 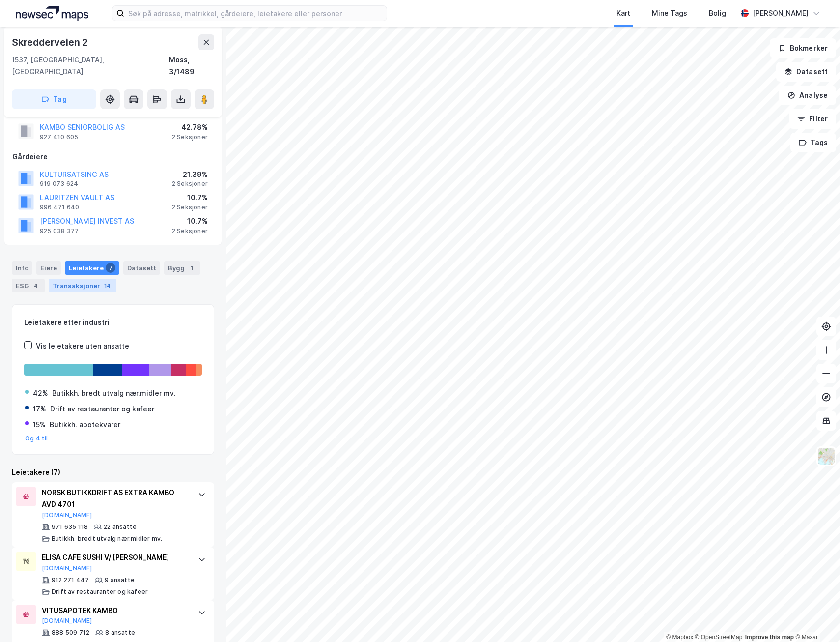 I want to click on div: 8 ansatte, so click(x=120, y=632).